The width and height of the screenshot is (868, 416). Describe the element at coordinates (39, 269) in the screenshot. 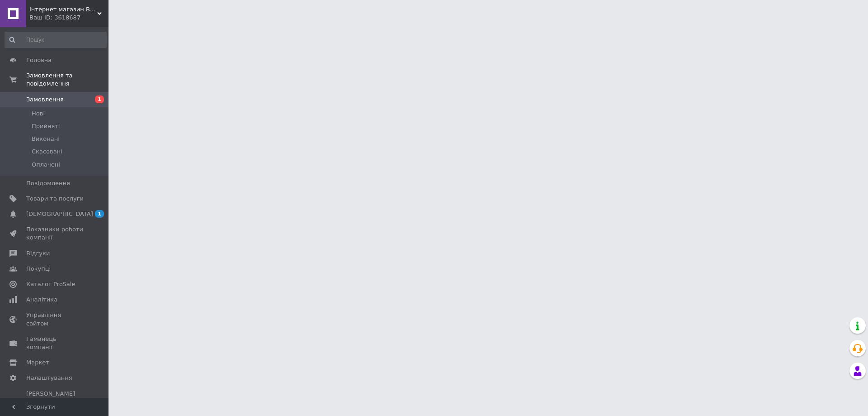

I see `span: Покупці` at that location.